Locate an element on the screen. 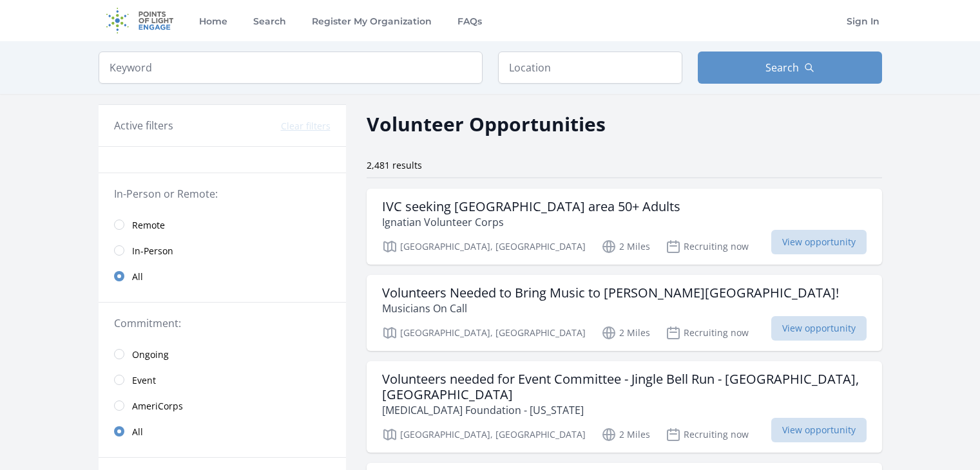 The height and width of the screenshot is (470, 980). input: Location is located at coordinates (590, 68).